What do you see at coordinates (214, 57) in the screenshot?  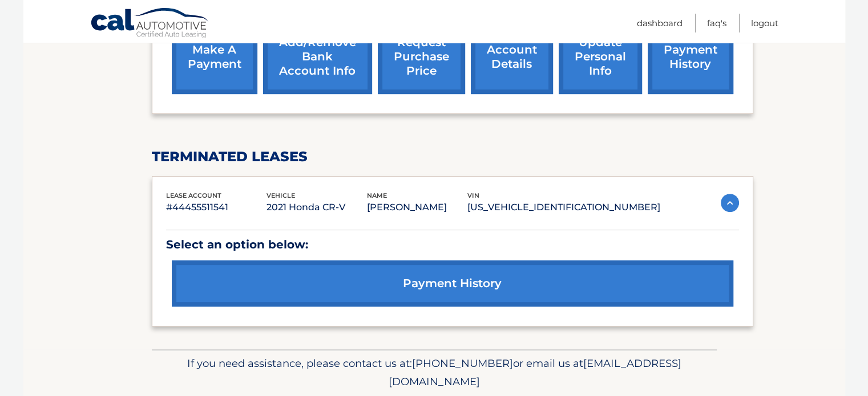 I see `a: make a payment` at bounding box center [214, 57].